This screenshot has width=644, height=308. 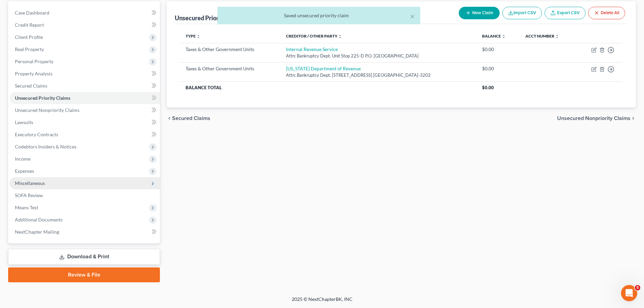 I want to click on a: Download & Print, so click(x=84, y=257).